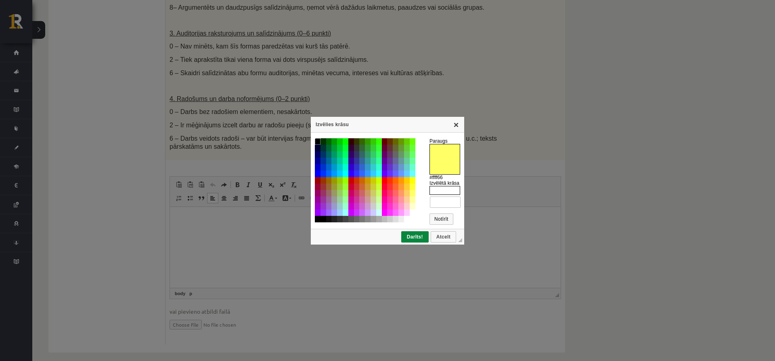  Describe the element at coordinates (443, 237) in the screenshot. I see `span: Atcelt` at that location.